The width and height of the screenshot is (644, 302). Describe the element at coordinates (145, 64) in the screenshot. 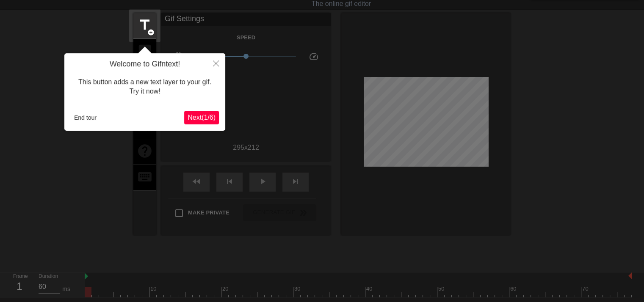

I see `h4: Welcome to Gifntext!` at that location.